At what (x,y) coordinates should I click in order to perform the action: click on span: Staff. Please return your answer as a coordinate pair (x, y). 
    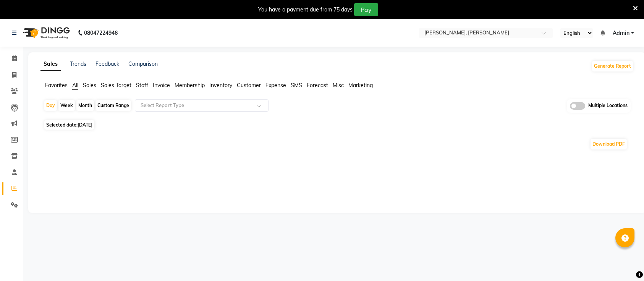
    Looking at the image, I should click on (142, 85).